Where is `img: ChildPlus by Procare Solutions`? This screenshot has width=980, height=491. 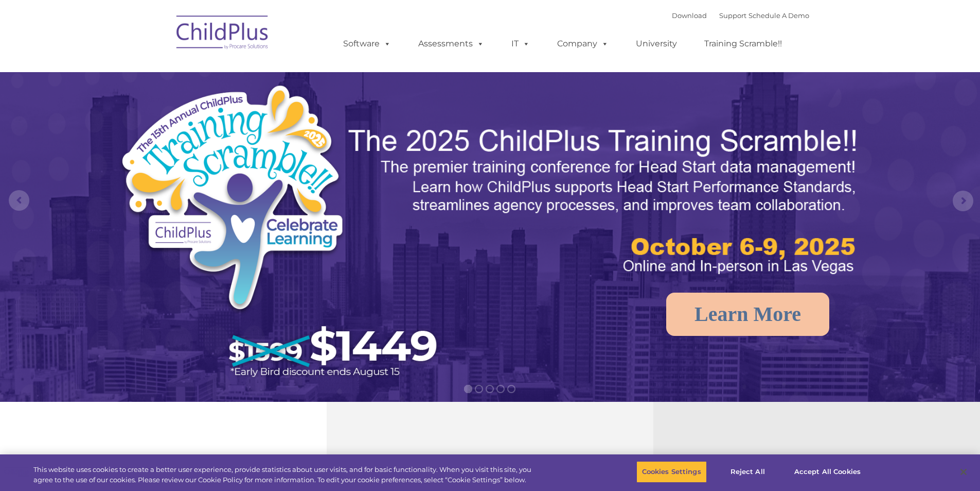 img: ChildPlus by Procare Solutions is located at coordinates (223, 34).